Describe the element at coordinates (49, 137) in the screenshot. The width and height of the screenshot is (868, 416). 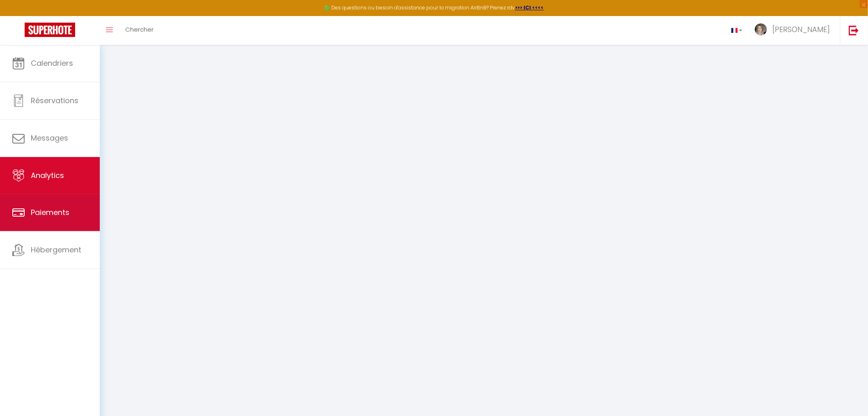
I see `span: Messages` at that location.